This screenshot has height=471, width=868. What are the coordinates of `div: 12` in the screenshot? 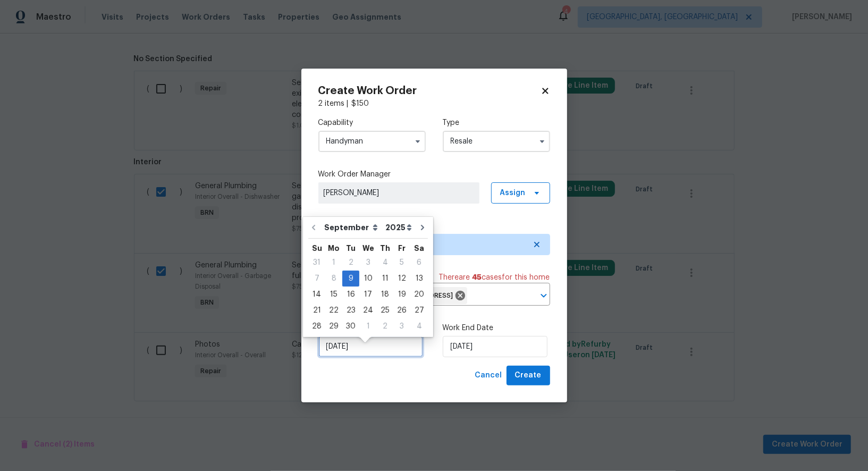 It's located at (402, 279).